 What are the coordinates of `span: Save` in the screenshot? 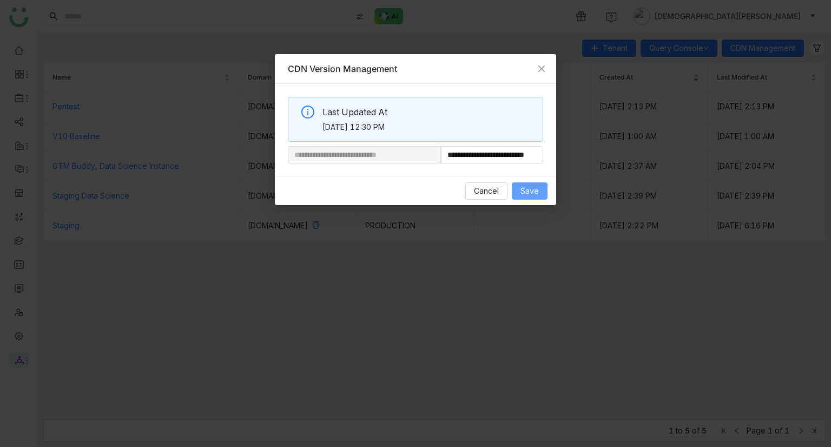 It's located at (530, 191).